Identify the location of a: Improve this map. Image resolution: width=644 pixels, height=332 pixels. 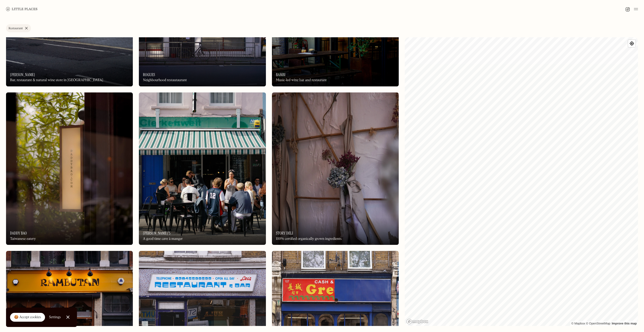
(624, 323).